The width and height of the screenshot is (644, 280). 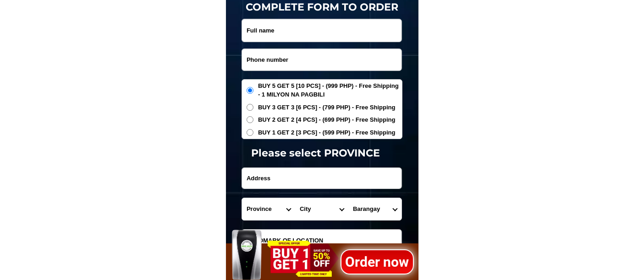 I want to click on input: BUY 1 GET 2 [3 PCS] - (599 PHP) - Free Shipping, so click(x=250, y=132).